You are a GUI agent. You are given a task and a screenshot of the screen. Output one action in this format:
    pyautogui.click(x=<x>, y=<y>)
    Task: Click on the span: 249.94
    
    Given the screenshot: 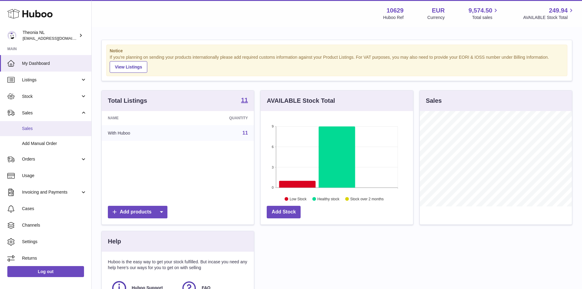 What is the action you would take?
    pyautogui.click(x=558, y=10)
    